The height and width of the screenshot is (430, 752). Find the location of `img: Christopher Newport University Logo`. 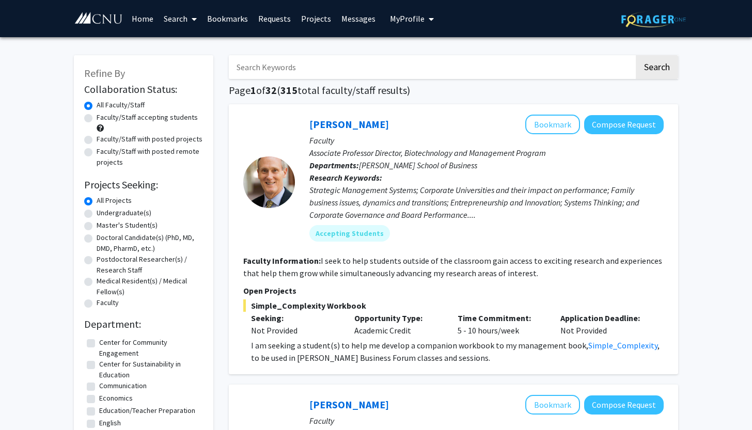

img: Christopher Newport University Logo is located at coordinates (98, 18).